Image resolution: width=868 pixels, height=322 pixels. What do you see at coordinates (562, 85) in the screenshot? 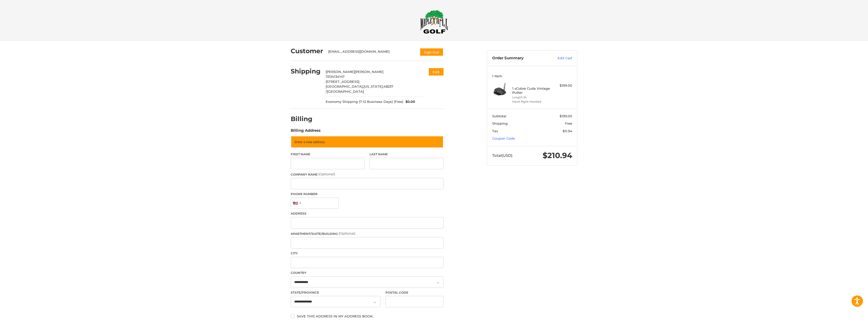
I see `div: $199.00` at bounding box center [562, 85].